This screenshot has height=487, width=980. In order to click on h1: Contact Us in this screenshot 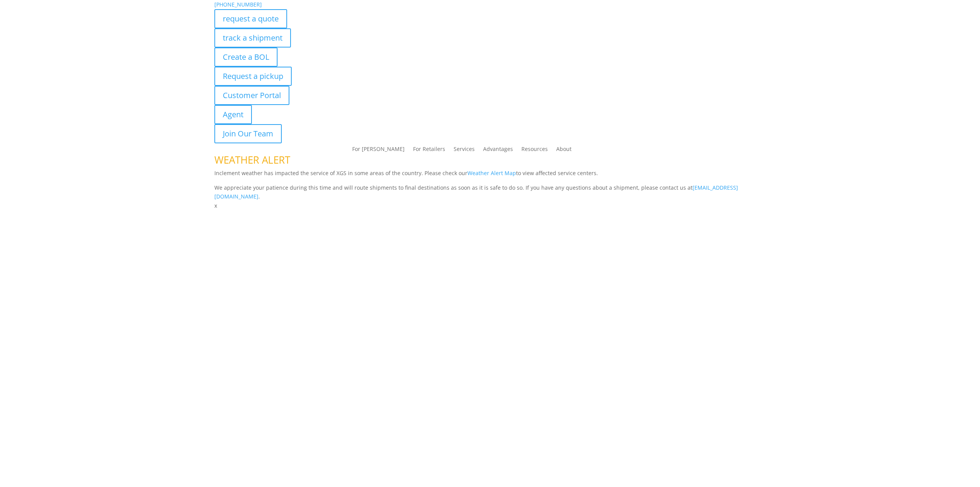, I will do `click(490, 218)`.